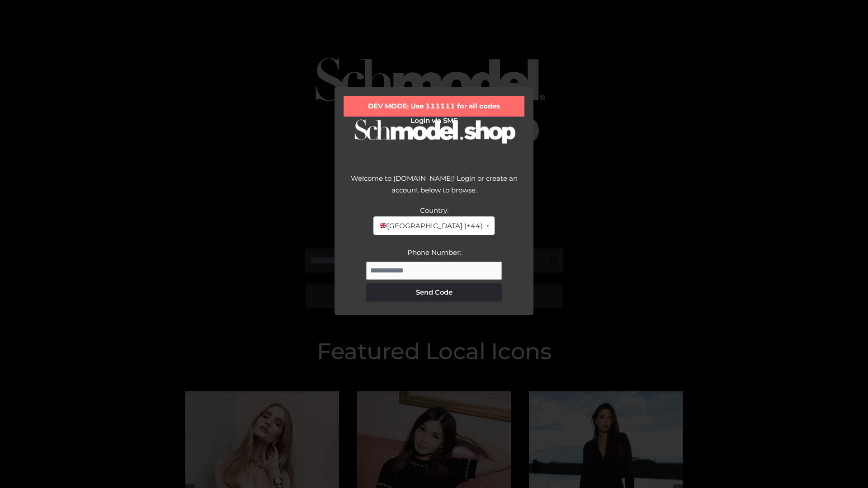 The width and height of the screenshot is (868, 488). I want to click on h2: Login via SMS, so click(434, 121).